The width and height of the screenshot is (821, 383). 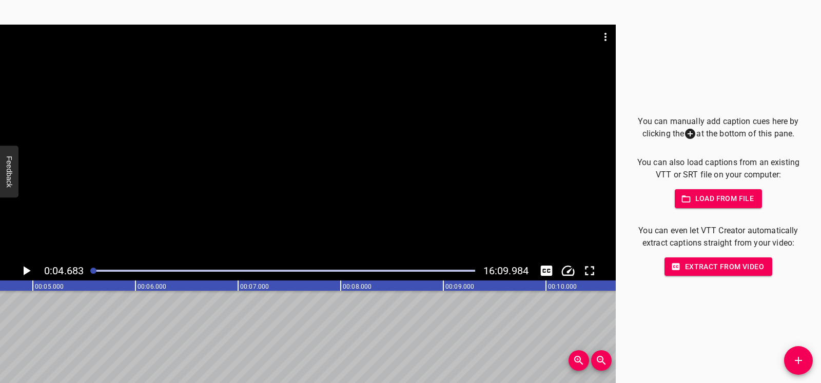 What do you see at coordinates (26, 271) in the screenshot?
I see `button: Play/Pause` at bounding box center [26, 271].